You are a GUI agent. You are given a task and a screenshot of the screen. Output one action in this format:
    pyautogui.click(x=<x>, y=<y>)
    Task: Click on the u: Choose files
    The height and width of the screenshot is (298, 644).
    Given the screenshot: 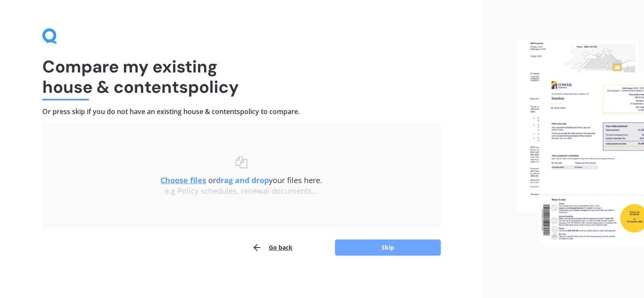 What is the action you would take?
    pyautogui.click(x=183, y=181)
    